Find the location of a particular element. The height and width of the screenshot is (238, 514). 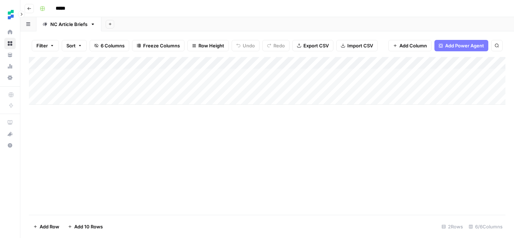

span: 6 Columns is located at coordinates (112, 46).